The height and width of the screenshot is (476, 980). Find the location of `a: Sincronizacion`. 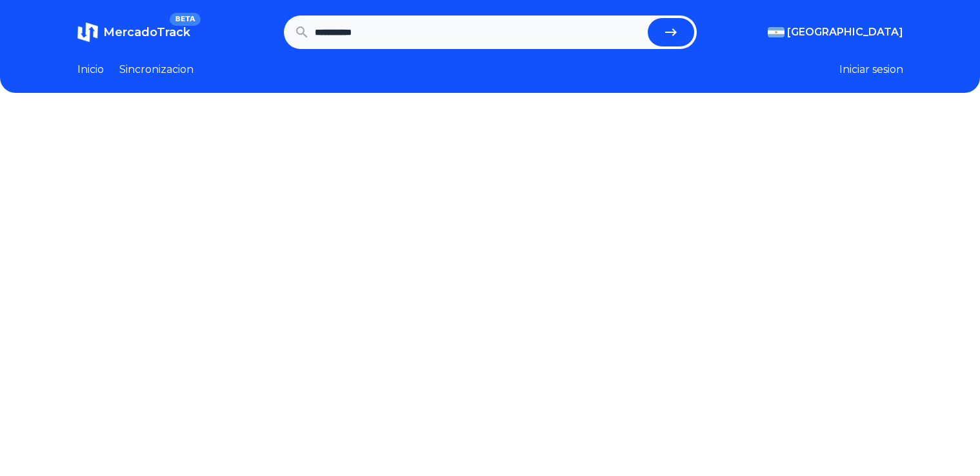

a: Sincronizacion is located at coordinates (156, 70).